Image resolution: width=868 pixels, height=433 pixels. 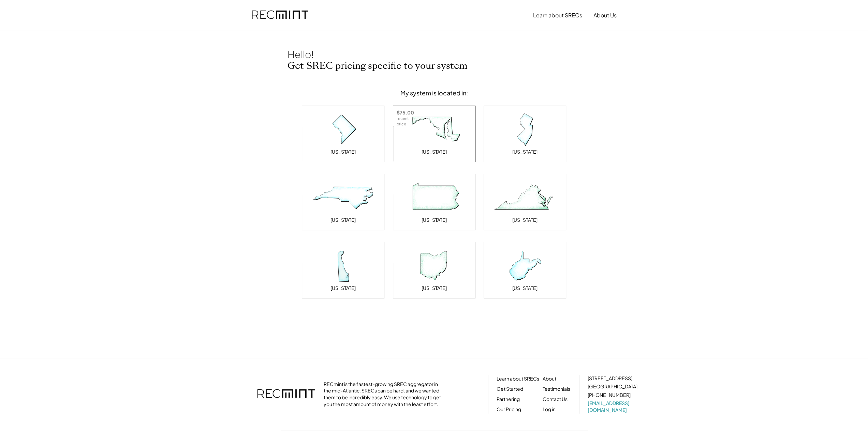 I want to click on a: Learn about SRECs, so click(x=517, y=379).